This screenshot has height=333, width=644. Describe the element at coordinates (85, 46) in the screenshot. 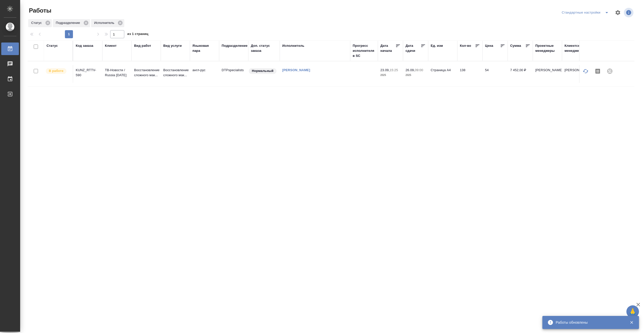

I see `div: Код заказа` at that location.